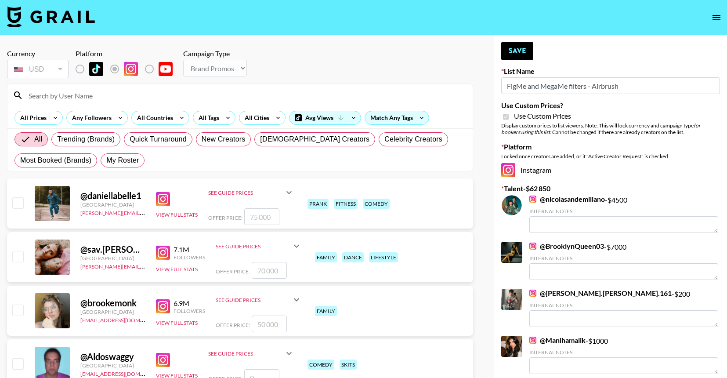 The height and width of the screenshot is (378, 727). I want to click on span: New Creators, so click(224, 139).